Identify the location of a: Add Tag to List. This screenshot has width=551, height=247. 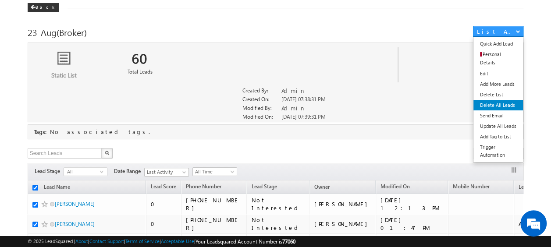
(498, 137).